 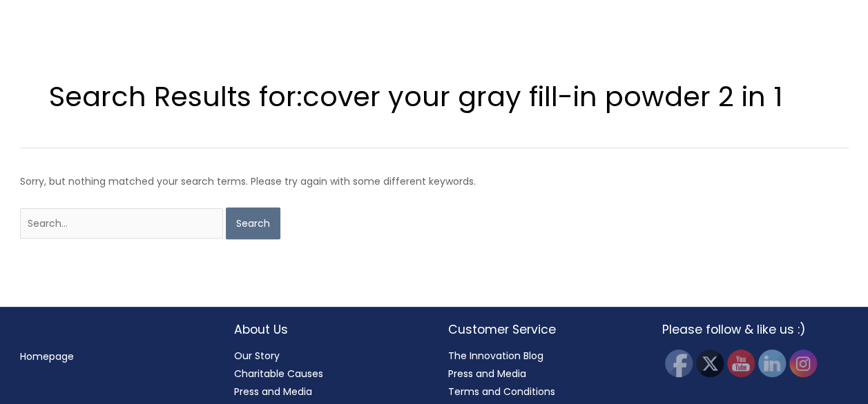 What do you see at coordinates (542, 97) in the screenshot?
I see `span: cover your gray fill-in powder 2 in 1` at bounding box center [542, 97].